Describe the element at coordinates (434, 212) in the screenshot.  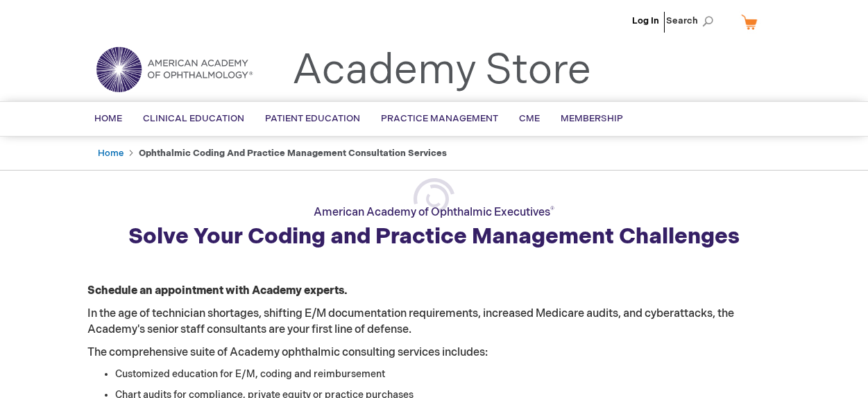
I see `span: American Academy of Ophthalmic Executives` at that location.